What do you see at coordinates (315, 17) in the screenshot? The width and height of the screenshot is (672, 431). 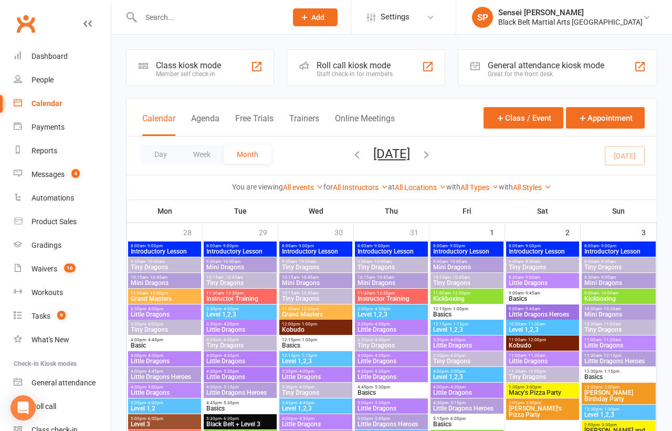 I see `button: Add` at bounding box center [315, 17].